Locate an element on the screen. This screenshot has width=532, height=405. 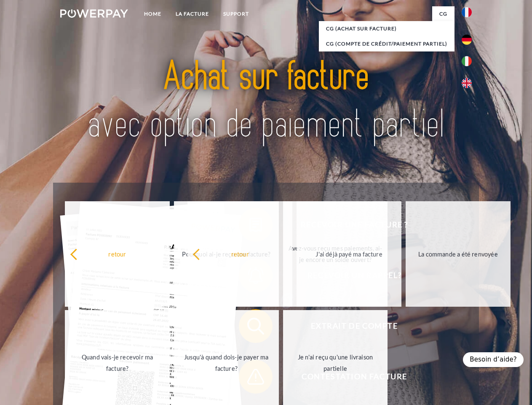
div: Je n'ai reçu qu'une livraison partielle is located at coordinates (335, 363).